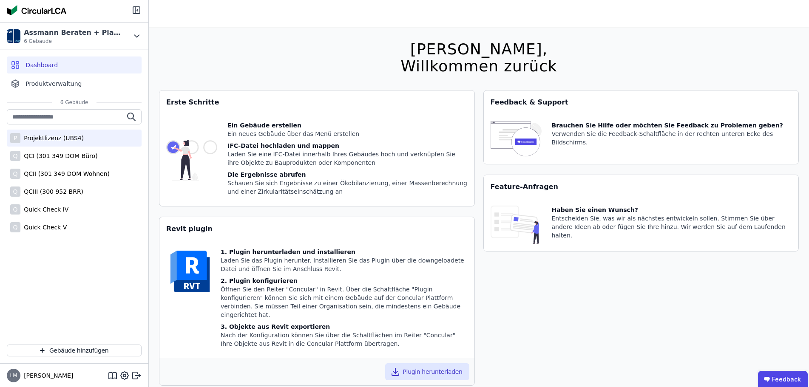 The width and height of the screenshot is (809, 387). What do you see at coordinates (42, 65) in the screenshot?
I see `span: Dashboard` at bounding box center [42, 65].